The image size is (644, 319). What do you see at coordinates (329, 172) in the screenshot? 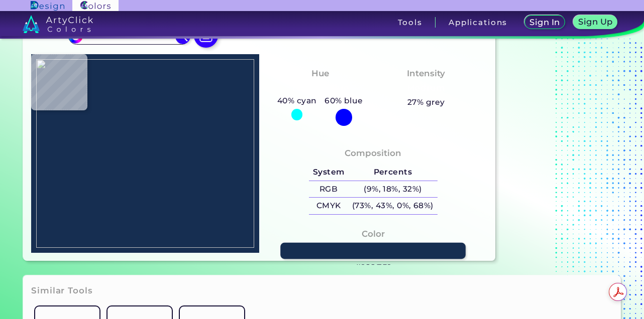
I see `h5: System` at bounding box center [329, 172].